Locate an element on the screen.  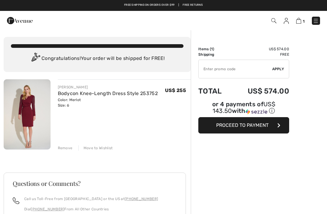
div: Congratulations! Your order will be shipped for FREE! is located at coordinates (97, 59).